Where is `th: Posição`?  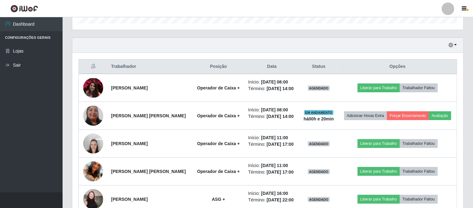
th: Posição is located at coordinates (218, 67).